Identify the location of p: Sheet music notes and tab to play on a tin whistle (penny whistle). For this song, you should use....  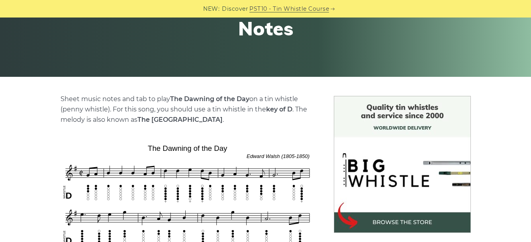
(187, 109).